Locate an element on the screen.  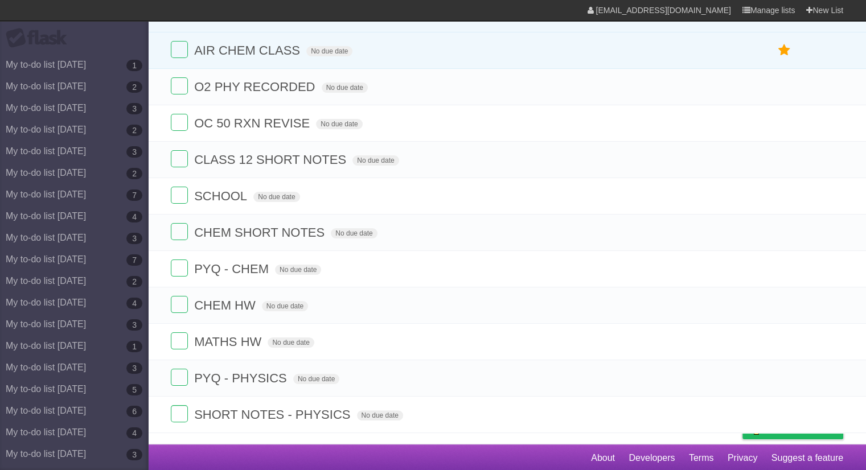
span: PYQ - CHEM is located at coordinates (233, 269).